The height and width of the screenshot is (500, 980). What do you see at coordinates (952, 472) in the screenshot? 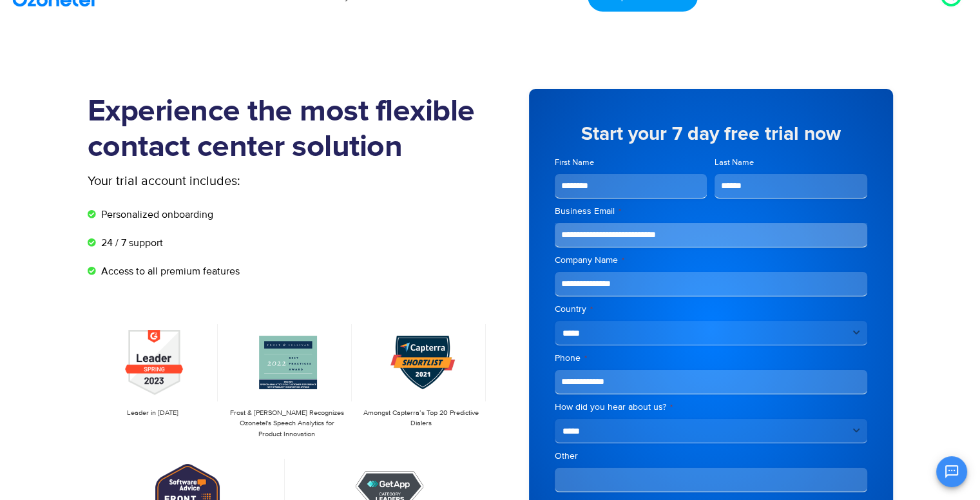
I see `button: Open chat` at bounding box center [952, 472].